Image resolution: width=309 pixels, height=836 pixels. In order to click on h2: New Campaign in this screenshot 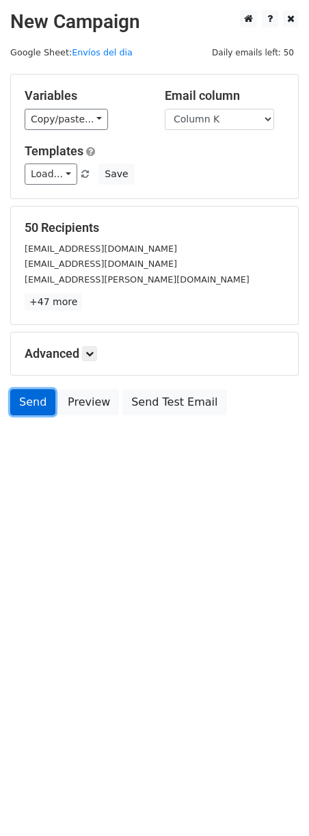, I will do `click(155, 22)`.